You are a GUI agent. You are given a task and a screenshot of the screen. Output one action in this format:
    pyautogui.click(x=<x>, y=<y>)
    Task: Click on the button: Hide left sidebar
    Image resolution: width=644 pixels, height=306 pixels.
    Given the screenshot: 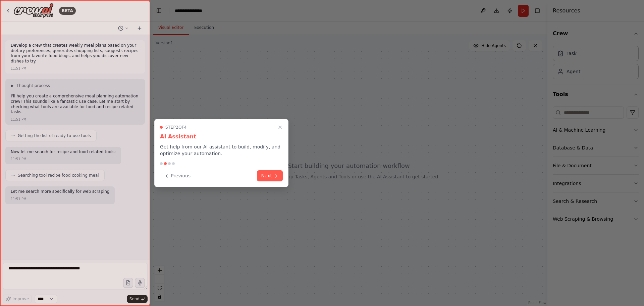 What is the action you would take?
    pyautogui.click(x=159, y=11)
    